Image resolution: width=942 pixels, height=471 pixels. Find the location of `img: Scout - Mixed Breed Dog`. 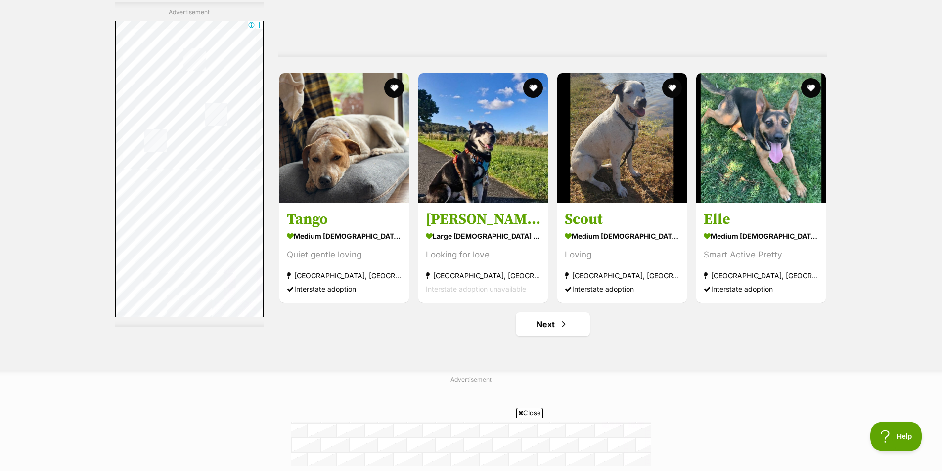

img: Scout - Mixed Breed Dog is located at coordinates (622, 138).